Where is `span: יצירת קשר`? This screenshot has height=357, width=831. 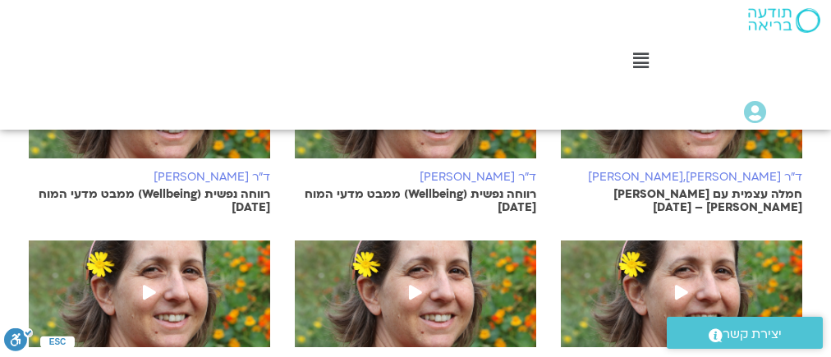
span: יצירת קשר is located at coordinates (752, 334).